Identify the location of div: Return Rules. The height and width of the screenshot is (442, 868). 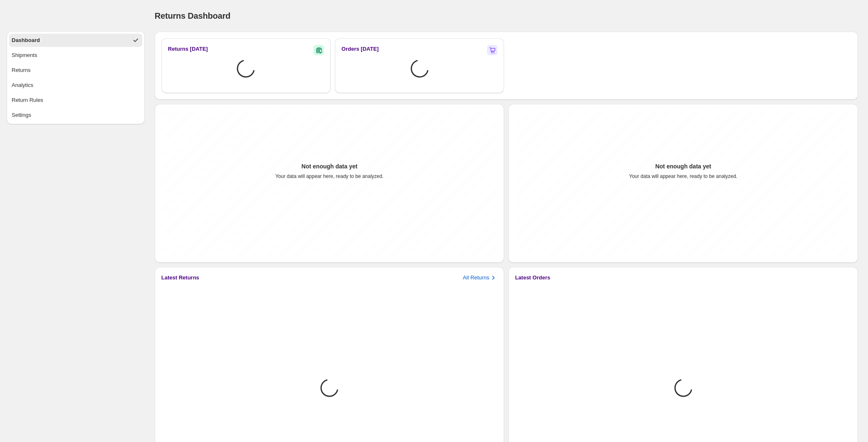
(27, 100).